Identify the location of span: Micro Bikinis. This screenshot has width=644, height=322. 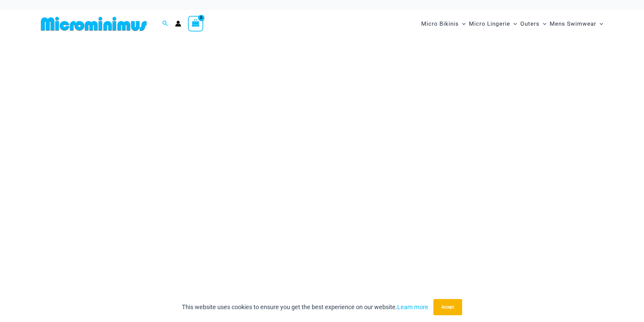
(440, 24).